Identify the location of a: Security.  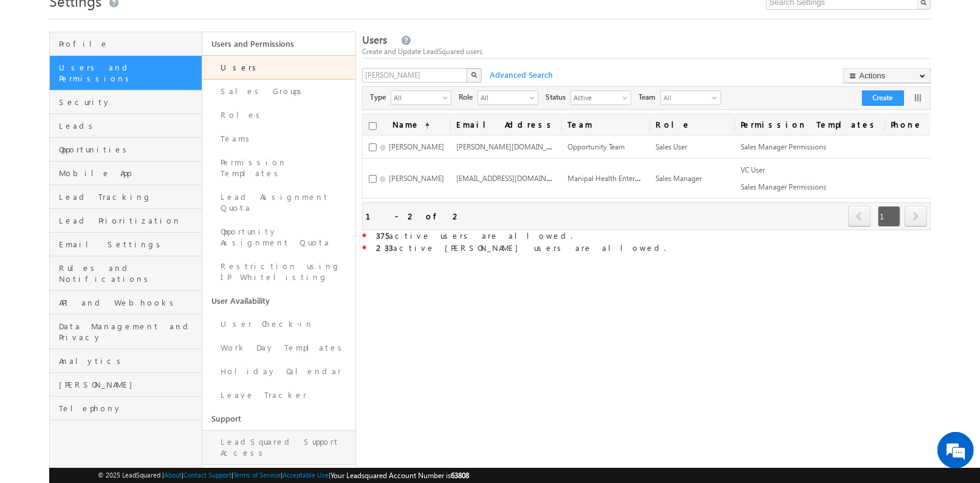
(126, 102).